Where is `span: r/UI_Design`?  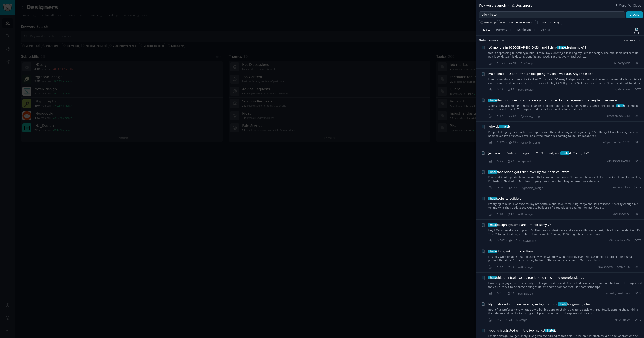 span: r/UI_Design is located at coordinates (526, 294).